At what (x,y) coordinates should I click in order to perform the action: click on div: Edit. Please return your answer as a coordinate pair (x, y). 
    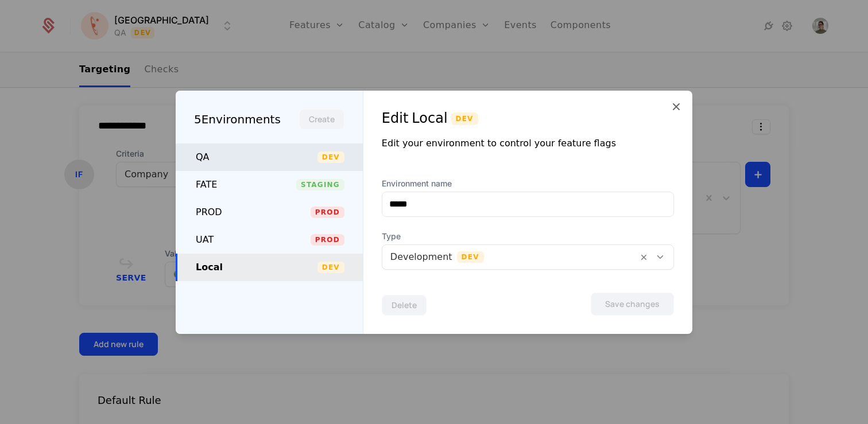
    Looking at the image, I should click on (395, 118).